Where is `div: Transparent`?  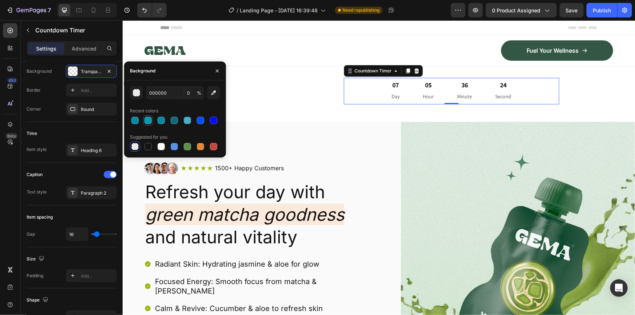
div: Transparent is located at coordinates (91, 72).